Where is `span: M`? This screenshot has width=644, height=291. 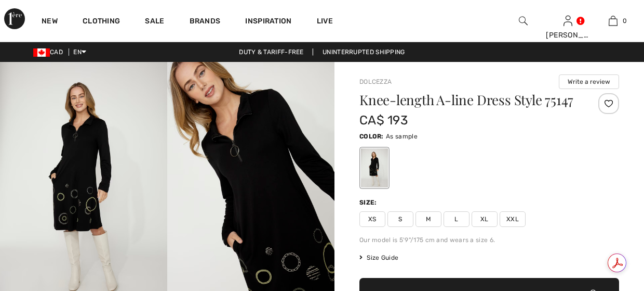
span: M is located at coordinates (428, 219).